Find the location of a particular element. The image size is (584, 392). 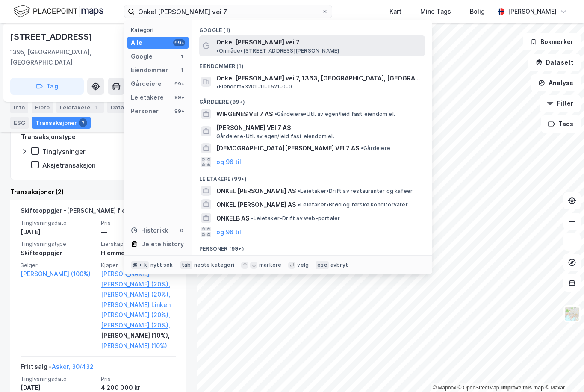

a: Mapbox is located at coordinates (444, 388).